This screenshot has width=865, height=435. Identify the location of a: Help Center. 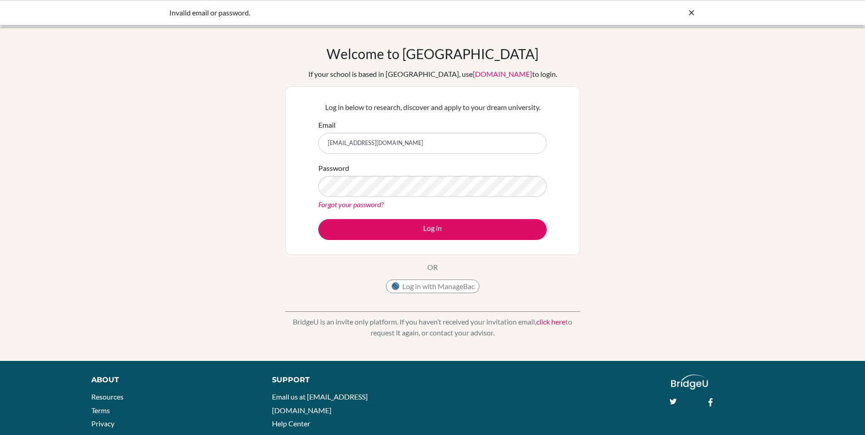
(291, 423).